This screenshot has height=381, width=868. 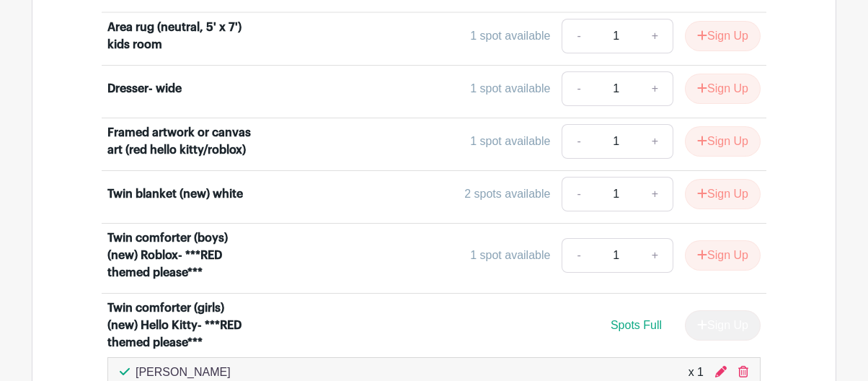 I want to click on div: Dresser- wide, so click(x=144, y=89).